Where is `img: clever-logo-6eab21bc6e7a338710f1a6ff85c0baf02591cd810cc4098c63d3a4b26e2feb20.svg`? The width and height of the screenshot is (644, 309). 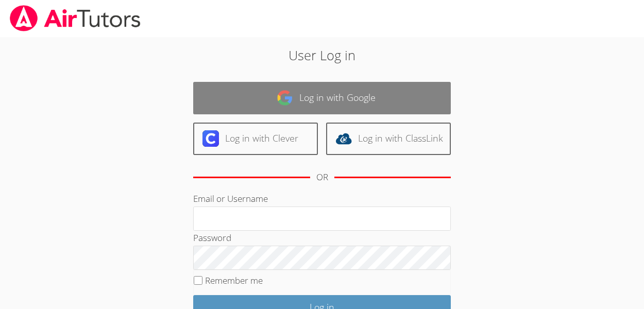 img: clever-logo-6eab21bc6e7a338710f1a6ff85c0baf02591cd810cc4098c63d3a4b26e2feb20.svg is located at coordinates (211, 139).